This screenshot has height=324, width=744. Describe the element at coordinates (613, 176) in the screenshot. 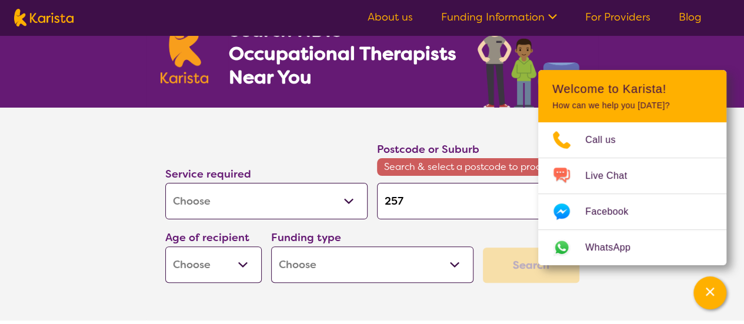

I see `span: Live Chat` at that location.